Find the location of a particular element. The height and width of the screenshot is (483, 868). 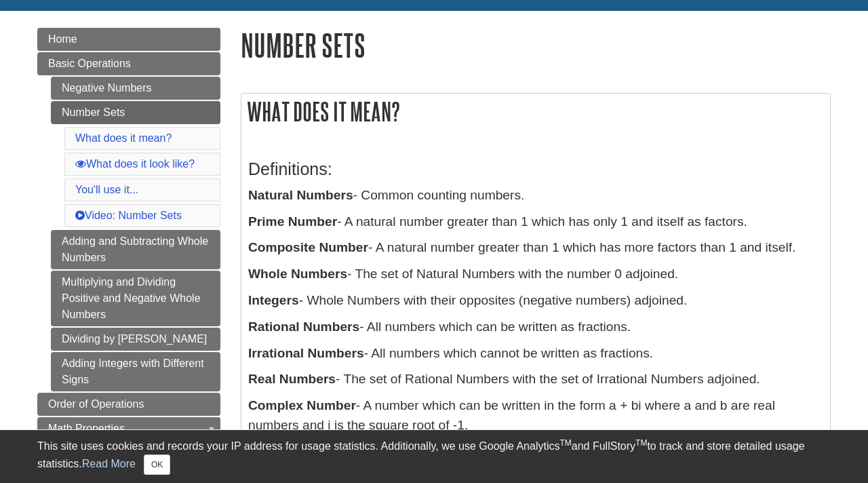

a: What does it look like? is located at coordinates (135, 164).